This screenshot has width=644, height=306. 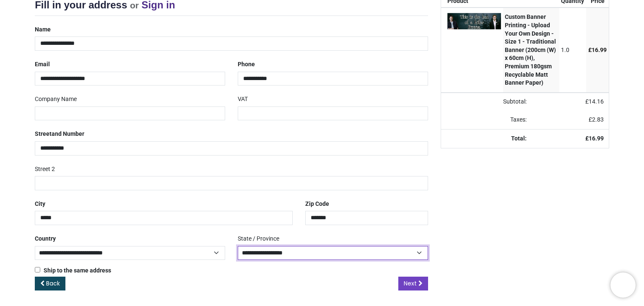 I want to click on span: and Number, so click(x=68, y=134).